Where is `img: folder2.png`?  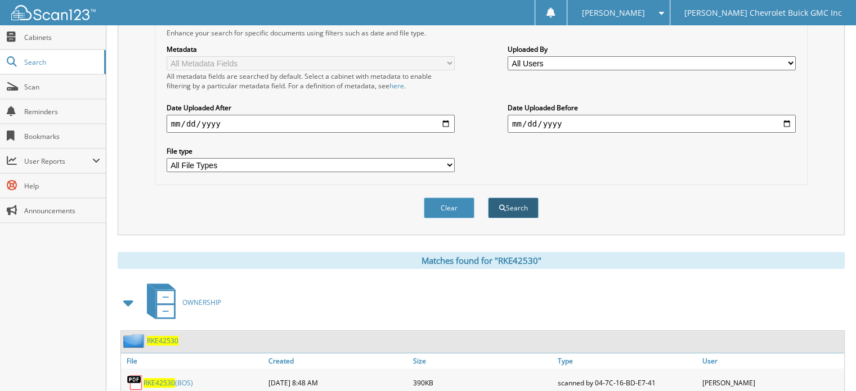 img: folder2.png is located at coordinates (135, 340).